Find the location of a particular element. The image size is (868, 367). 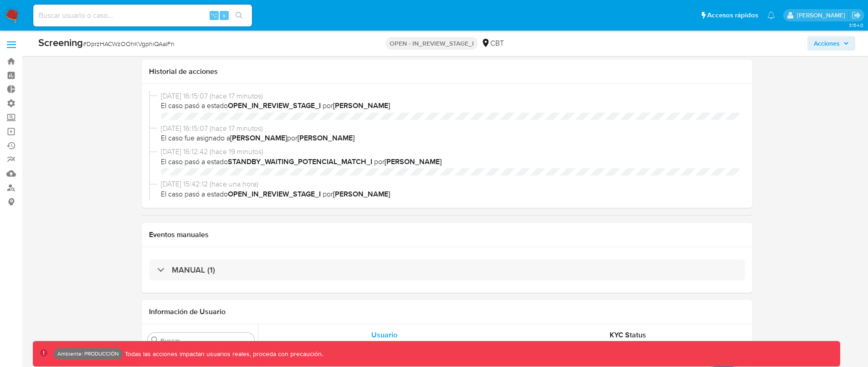

h1: Eventos manuales is located at coordinates (447, 234).